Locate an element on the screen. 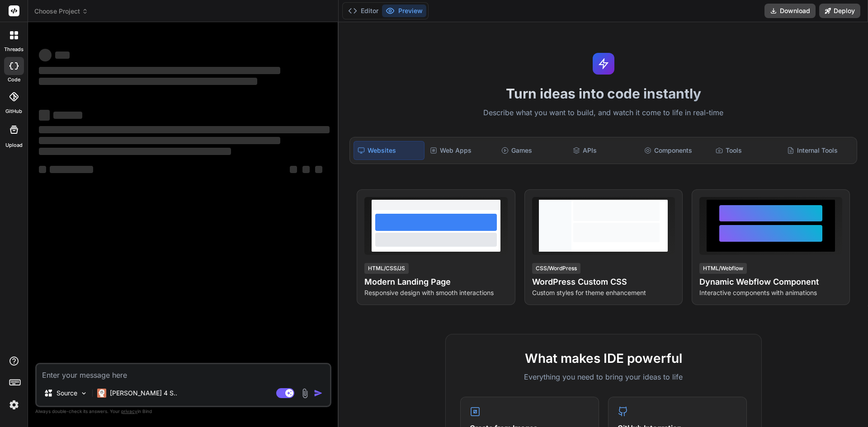 This screenshot has height=427, width=868. div: HTML/Webflow is located at coordinates (723, 268).